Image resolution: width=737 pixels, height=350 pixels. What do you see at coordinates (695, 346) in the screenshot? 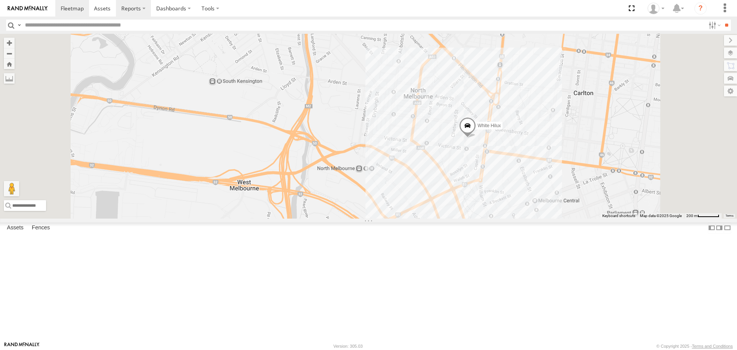
I see `div: © Copyright 2025 -` at bounding box center [695, 346].